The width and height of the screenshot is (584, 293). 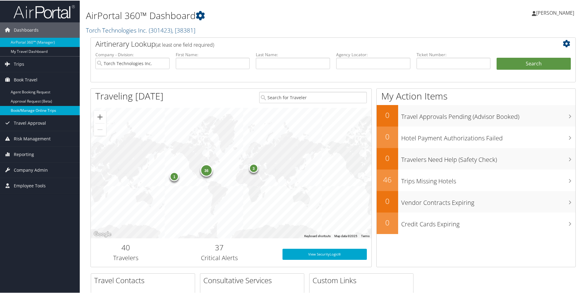 What do you see at coordinates (213, 54) in the screenshot?
I see `label: First Name:` at bounding box center [213, 54].